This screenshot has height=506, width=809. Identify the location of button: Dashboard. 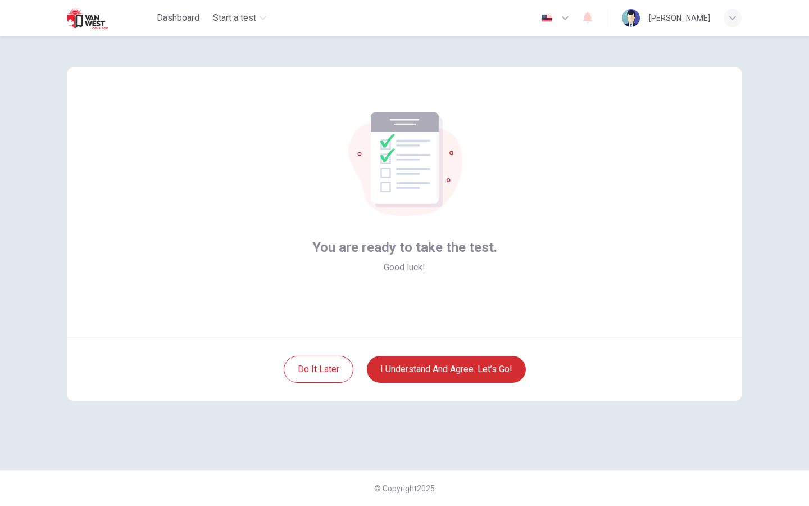
(178, 18).